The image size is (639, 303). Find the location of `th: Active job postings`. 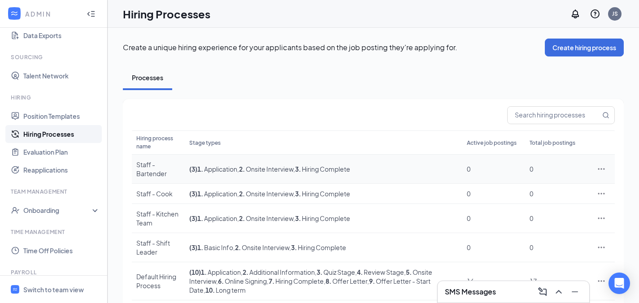

th: Active job postings is located at coordinates (493, 142).